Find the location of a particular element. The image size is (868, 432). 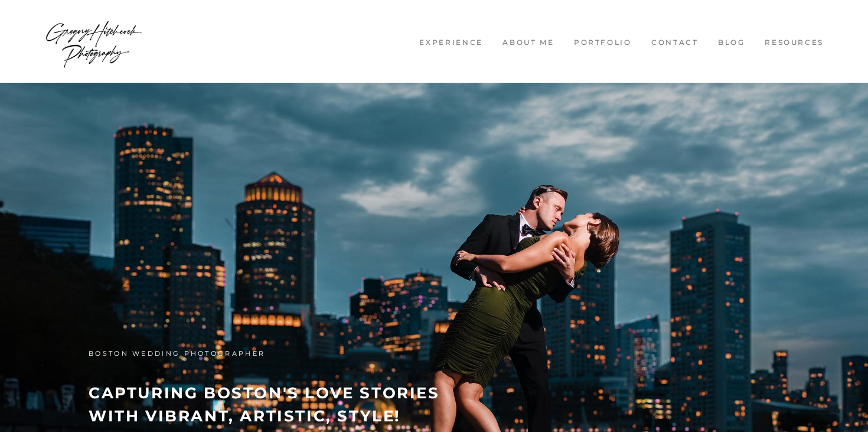

a: Blog is located at coordinates (731, 42).